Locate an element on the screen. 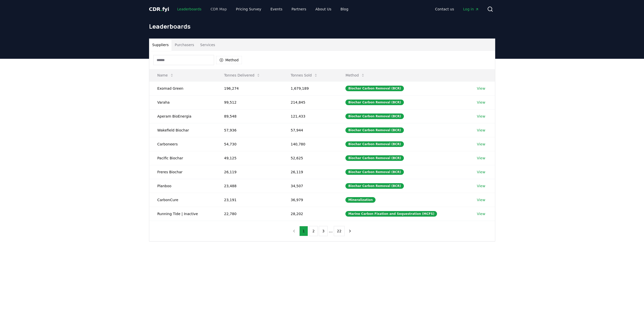 The image size is (644, 322). button: Tonnes Delivered is located at coordinates (242, 75).